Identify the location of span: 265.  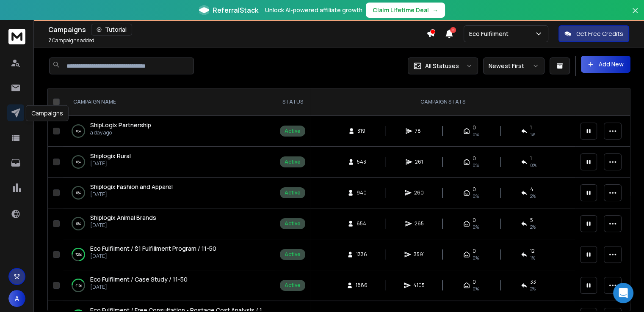
(419, 224).